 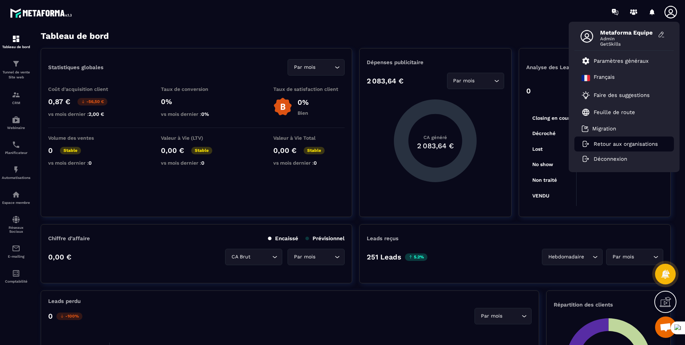 I want to click on a: automationsautomationsEspace membre, so click(x=16, y=198).